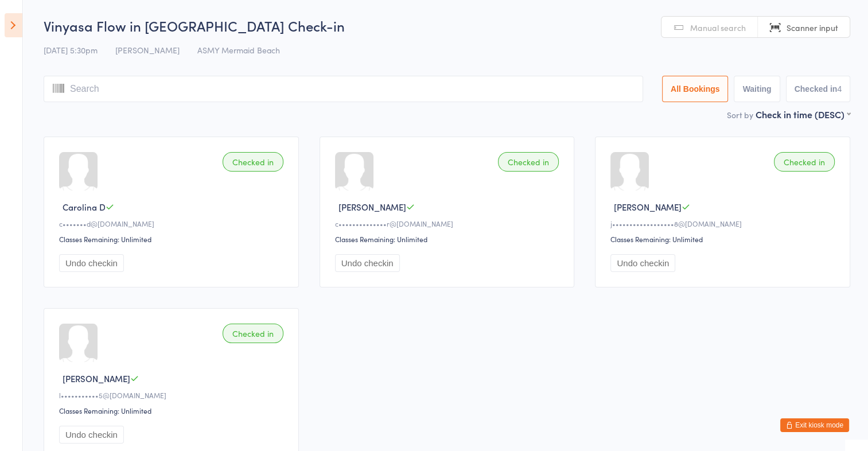 This screenshot has width=868, height=451. What do you see at coordinates (818, 89) in the screenshot?
I see `button: Checked in4` at bounding box center [818, 89].